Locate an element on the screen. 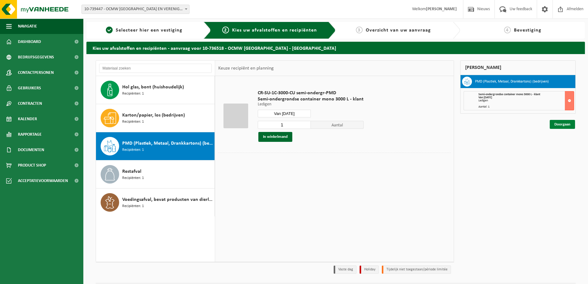 The image size is (588, 284). span: Voedingsafval, bevat producten van dierlijke oorsprong, onverpakt, categorie 3 is located at coordinates (168, 199).